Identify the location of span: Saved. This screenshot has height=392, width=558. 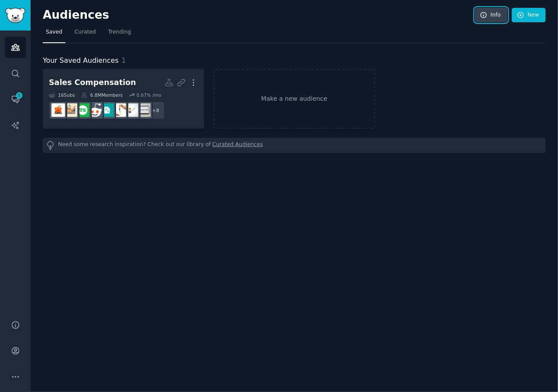
(54, 32).